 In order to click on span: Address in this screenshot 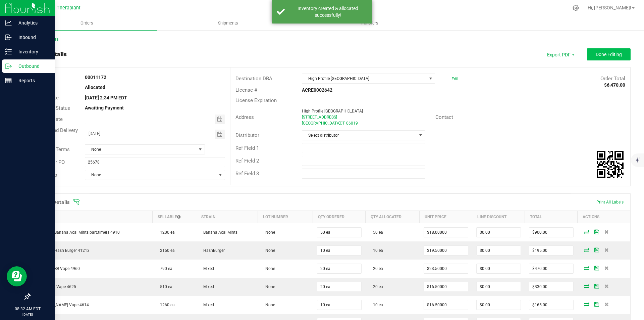, I will do `click(245, 117)`.